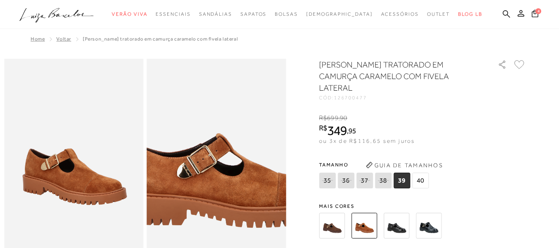 This screenshot has height=248, width=559. What do you see at coordinates (352, 130) in the screenshot?
I see `span: 95` at bounding box center [352, 130].